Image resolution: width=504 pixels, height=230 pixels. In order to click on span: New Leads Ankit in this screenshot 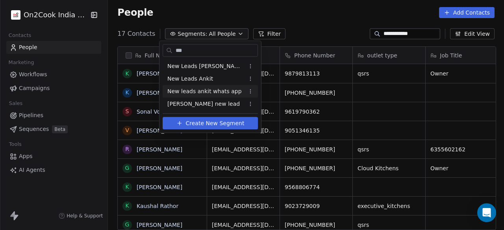, I will do `click(190, 79)`.